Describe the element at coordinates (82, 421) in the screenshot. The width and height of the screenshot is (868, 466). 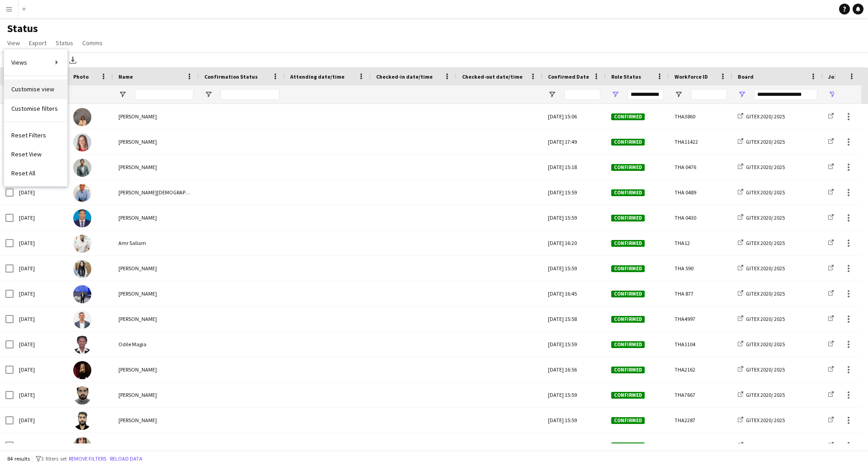
I see `img: Ayaz Khan` at that location.